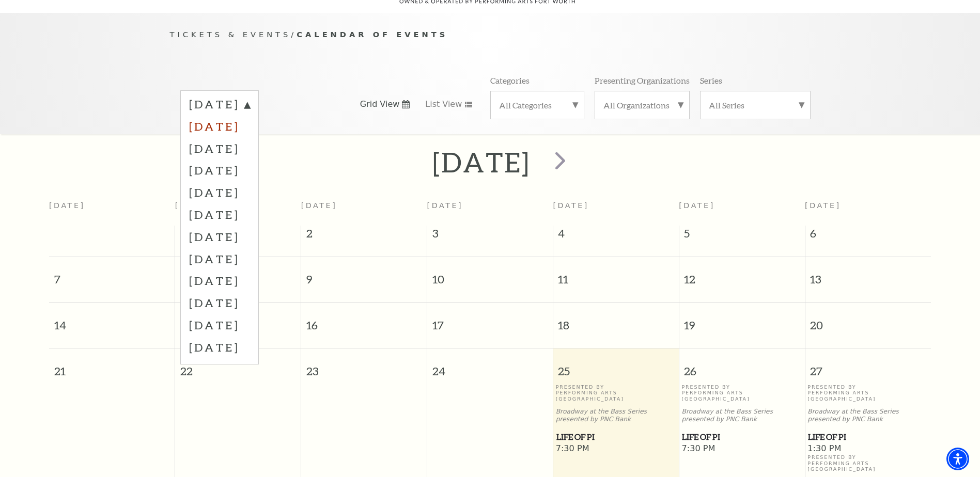  Describe the element at coordinates (238, 275) in the screenshot. I see `span: 8` at that location.